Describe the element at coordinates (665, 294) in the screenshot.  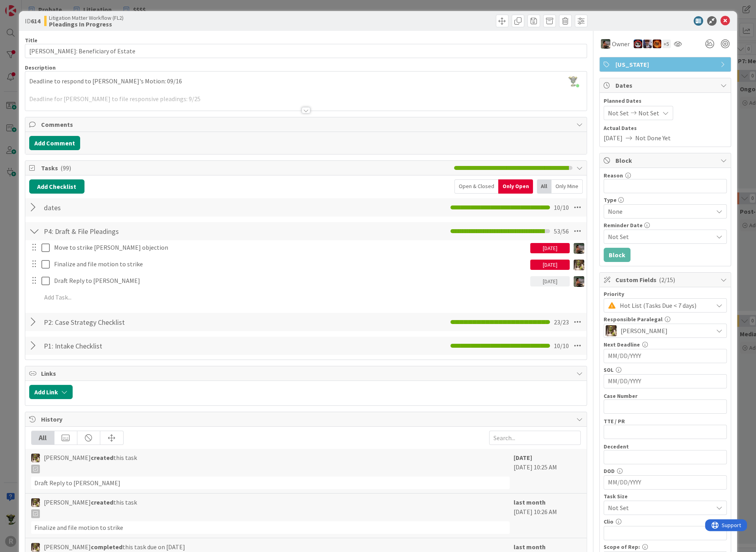
I see `div: Priority` at that location.